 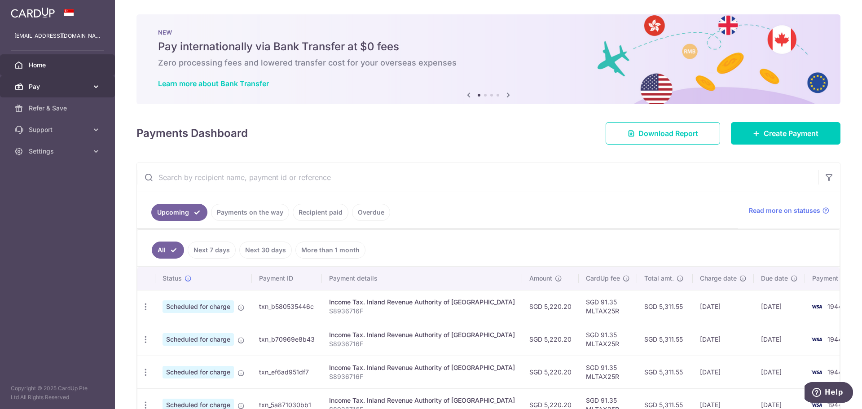 I want to click on input: Search by recipient name, payment id or reference, so click(x=478, y=177).